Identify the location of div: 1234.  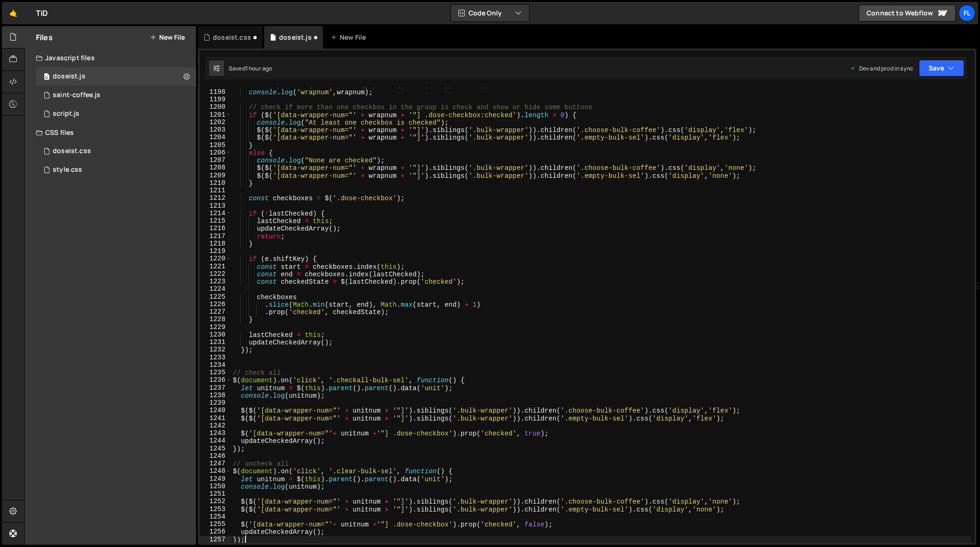
(216, 365).